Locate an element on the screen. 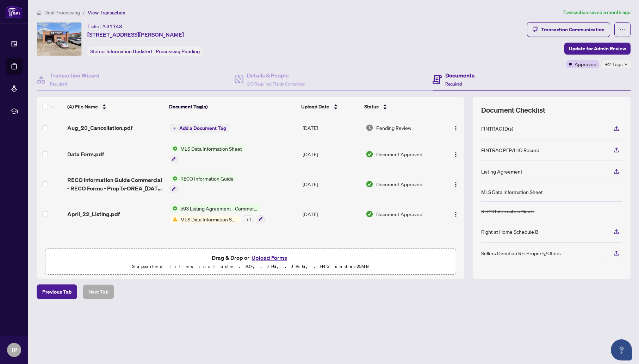  span: Previous Tab is located at coordinates (57, 292).